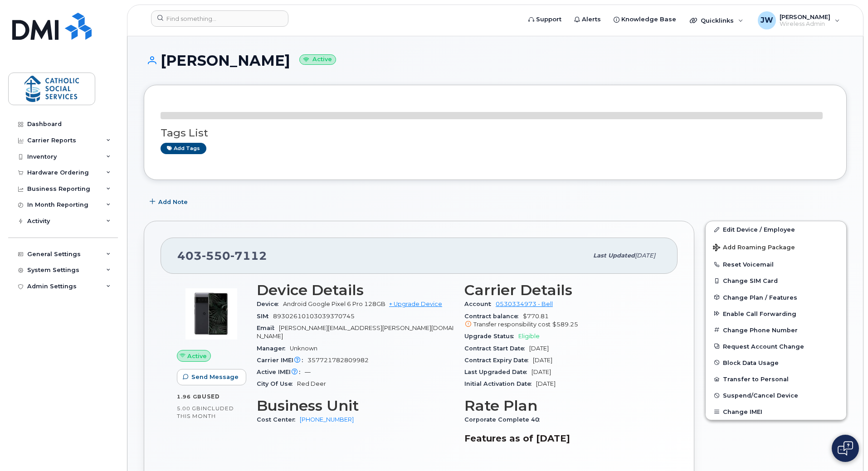  I want to click on span: City Of Use, so click(277, 384).